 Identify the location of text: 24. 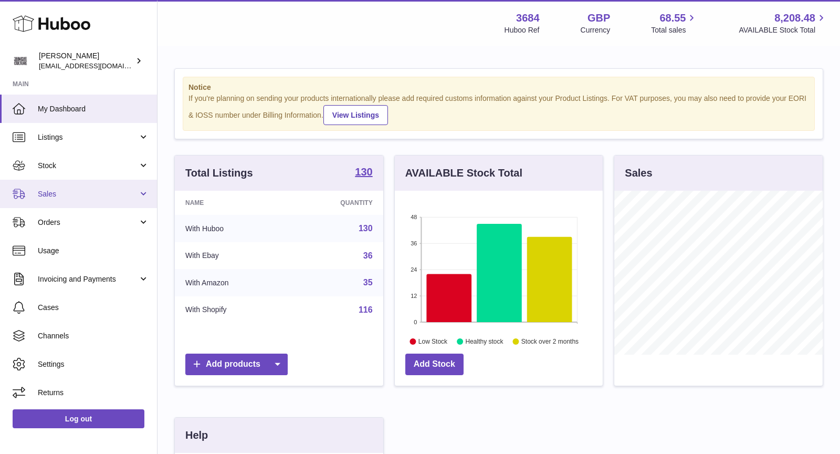
(414, 269).